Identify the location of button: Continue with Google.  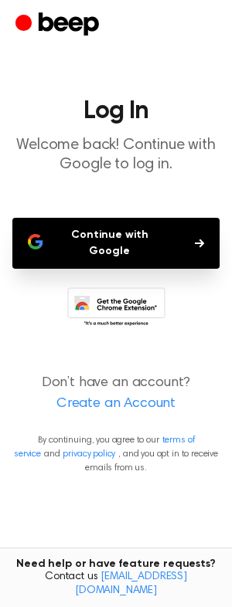
(116, 243).